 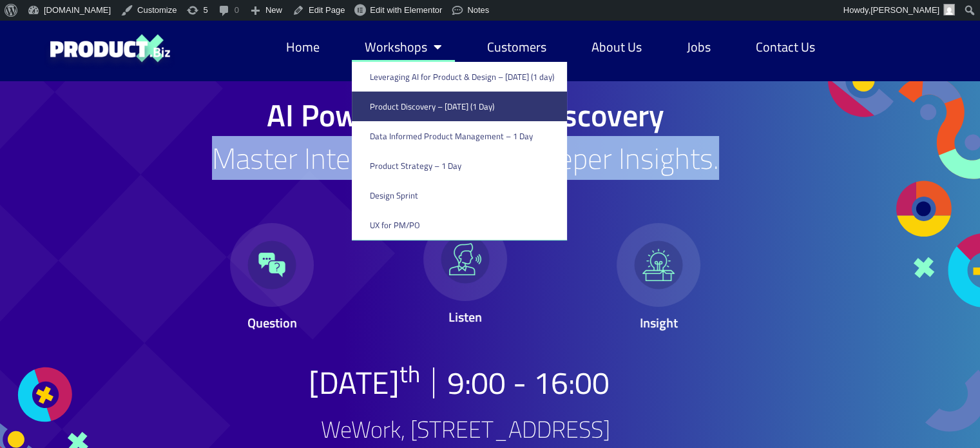 What do you see at coordinates (698, 47) in the screenshot?
I see `a: Jobs` at bounding box center [698, 47].